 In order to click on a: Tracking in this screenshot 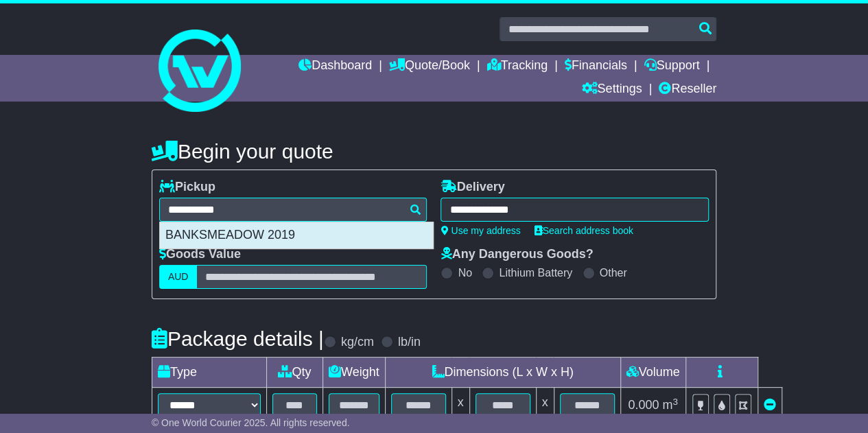, I will do `click(517, 66)`.